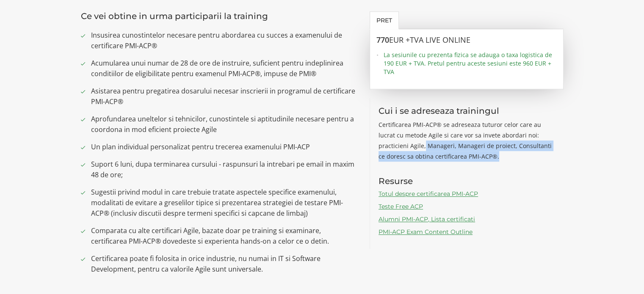 Image resolution: width=644 pixels, height=294 pixels. I want to click on span: Sugestii privind modul in care trebuie tratate aspectele specifice examenului, modalitati de evit..., so click(224, 203).